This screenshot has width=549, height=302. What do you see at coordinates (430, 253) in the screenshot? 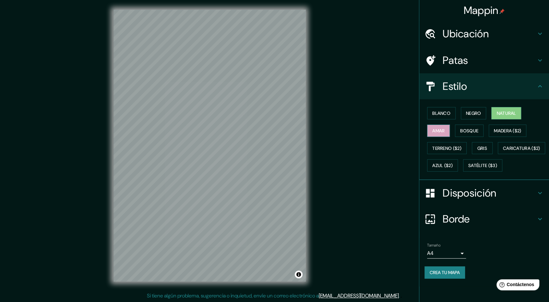
I see `font: A4` at bounding box center [430, 253].